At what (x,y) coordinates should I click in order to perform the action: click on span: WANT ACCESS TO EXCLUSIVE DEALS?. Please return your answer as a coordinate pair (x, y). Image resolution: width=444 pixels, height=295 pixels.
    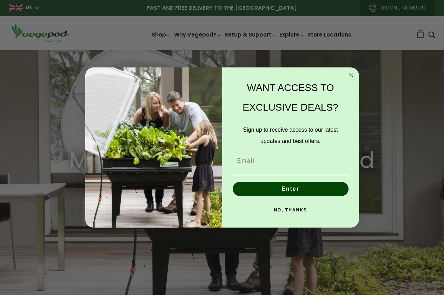
    Looking at the image, I should click on (290, 97).